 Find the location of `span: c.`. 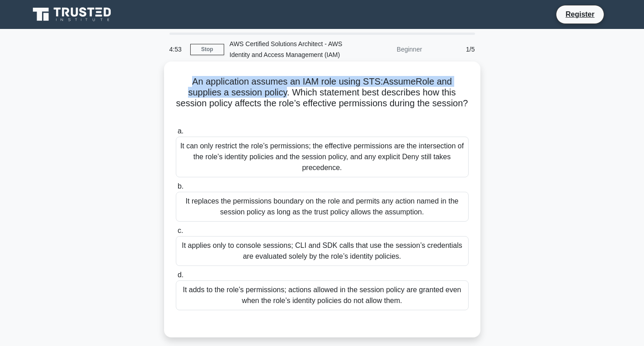

span: c. is located at coordinates (180, 230).